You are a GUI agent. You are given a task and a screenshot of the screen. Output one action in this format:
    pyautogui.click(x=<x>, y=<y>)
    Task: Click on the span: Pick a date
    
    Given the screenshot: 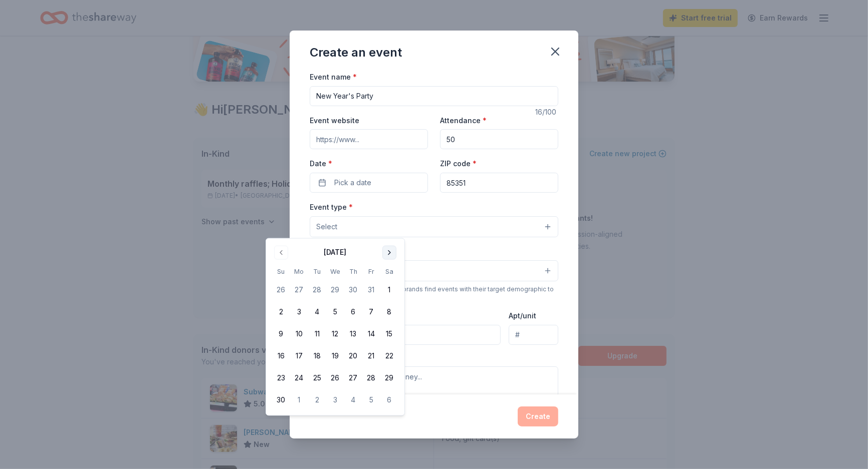 What is the action you would take?
    pyautogui.click(x=353, y=183)
    